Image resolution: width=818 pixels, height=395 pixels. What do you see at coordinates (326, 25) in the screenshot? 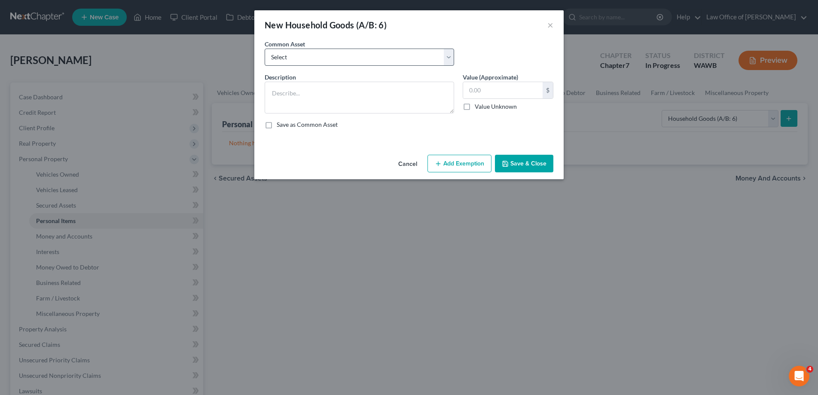
I see `div: New Household Goods (A/B: 6)` at bounding box center [326, 25].